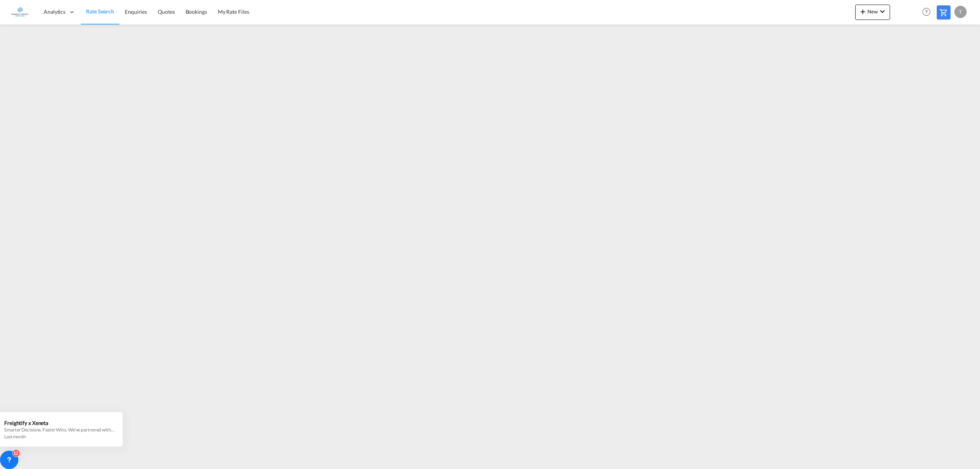 This screenshot has height=469, width=980. I want to click on md-icon: icon-plus 400-fg, so click(863, 12).